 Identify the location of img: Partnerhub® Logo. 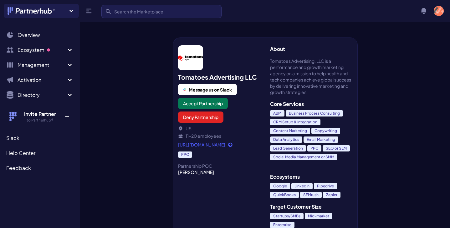
(31, 11).